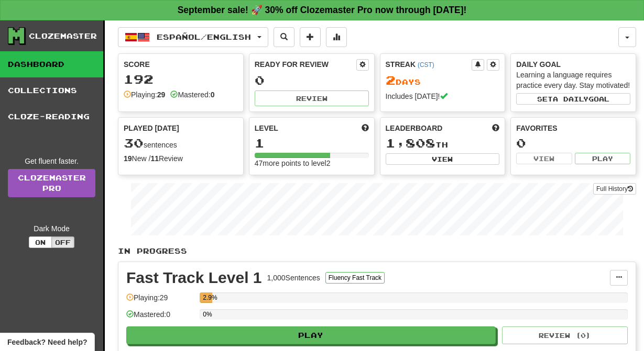 The height and width of the screenshot is (351, 644). What do you see at coordinates (134, 143) in the screenshot?
I see `span: 30` at bounding box center [134, 143].